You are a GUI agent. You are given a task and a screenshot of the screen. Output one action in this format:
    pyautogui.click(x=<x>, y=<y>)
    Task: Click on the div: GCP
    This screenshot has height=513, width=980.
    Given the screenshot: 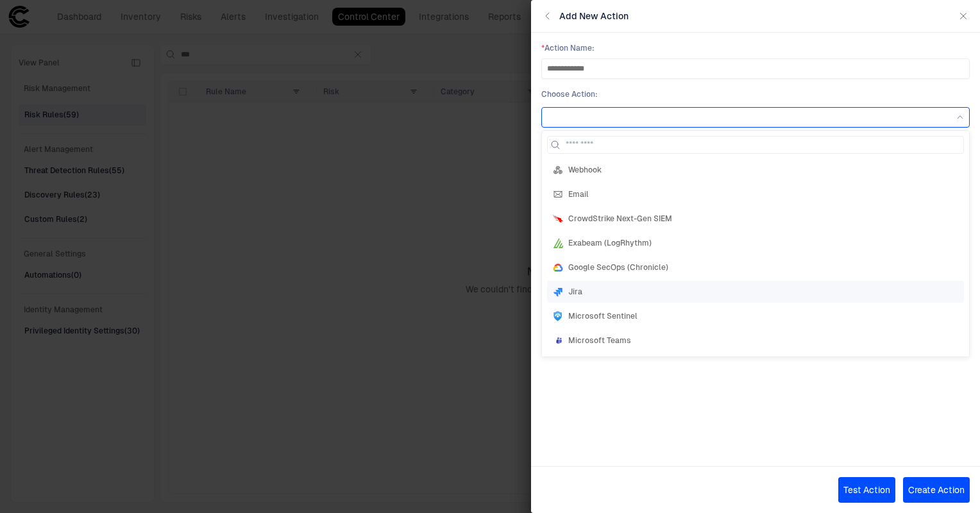 What is the action you would take?
    pyautogui.click(x=558, y=268)
    